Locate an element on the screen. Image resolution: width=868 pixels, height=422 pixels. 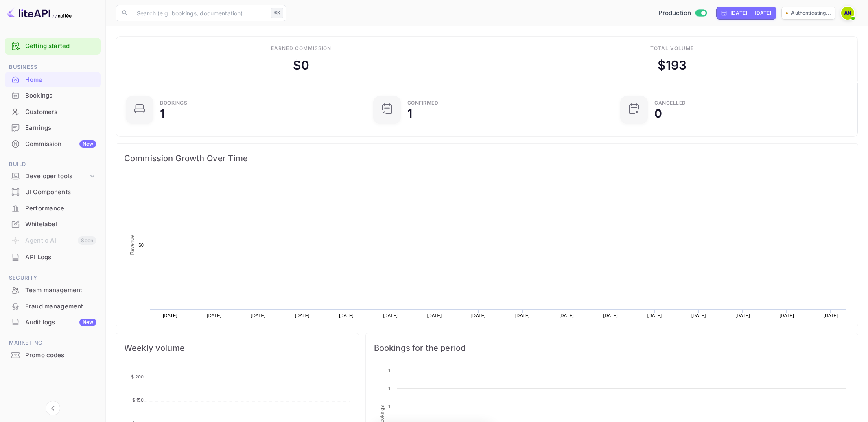
div: ⌘K is located at coordinates (277, 13).